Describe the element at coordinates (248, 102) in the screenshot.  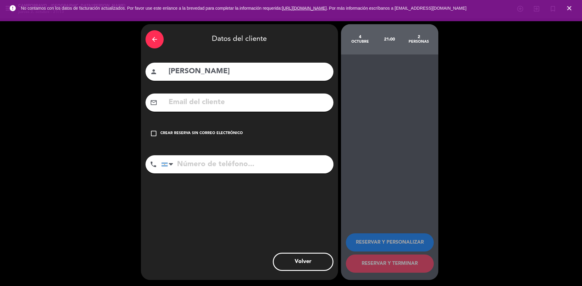
I see `input: Email del cliente` at that location.